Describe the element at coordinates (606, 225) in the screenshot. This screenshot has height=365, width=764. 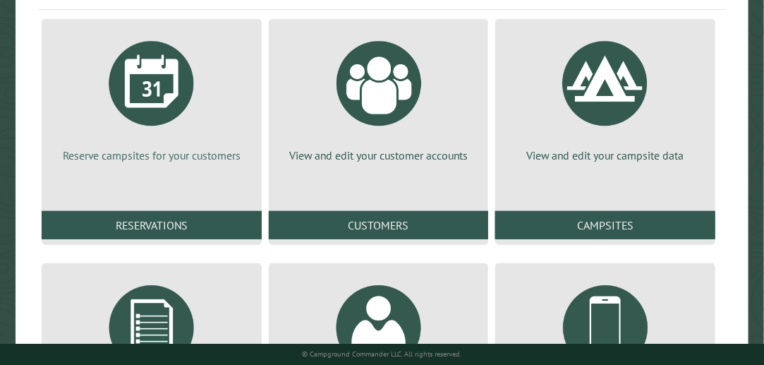
I see `a: Campsites` at that location.